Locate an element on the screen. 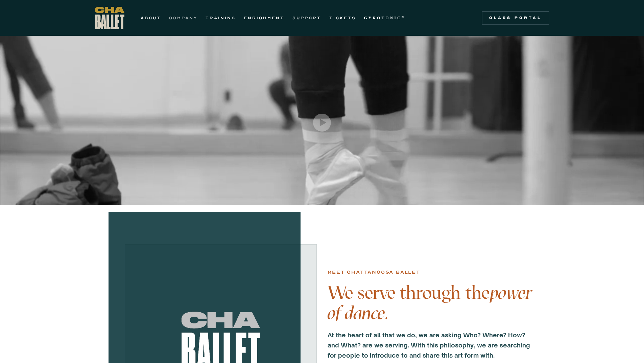 This screenshot has width=644, height=363. strong: At the heart of all that we do, we are asking Who? Where? How? and What? are we serving. With thi... is located at coordinates (429, 345).